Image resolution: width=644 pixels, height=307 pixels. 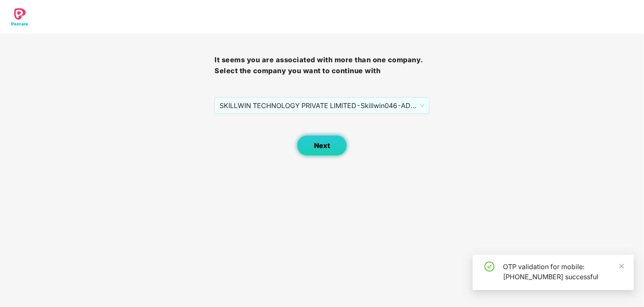 What do you see at coordinates (322, 145) in the screenshot?
I see `button: Next` at bounding box center [322, 145].